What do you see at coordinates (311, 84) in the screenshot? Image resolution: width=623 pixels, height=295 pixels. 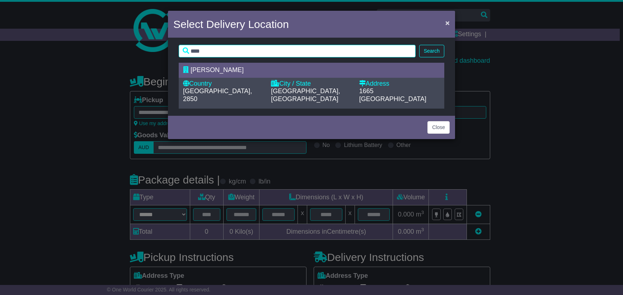 I see `div: City / State` at bounding box center [311, 84].